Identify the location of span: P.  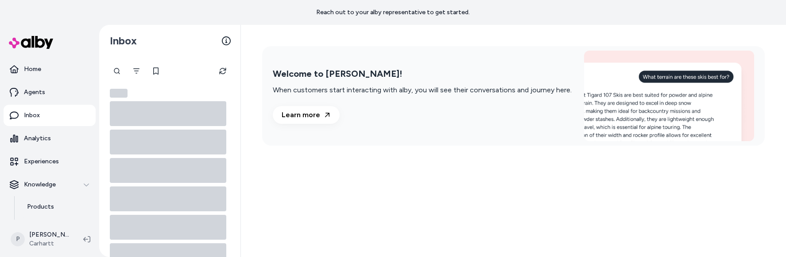
(18, 239).